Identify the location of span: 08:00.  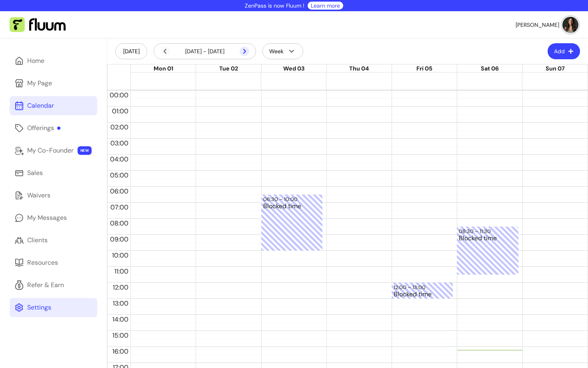
(119, 223).